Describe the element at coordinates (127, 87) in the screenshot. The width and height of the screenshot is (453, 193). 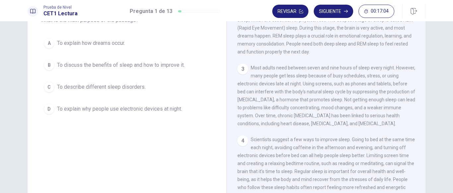
I see `button: CTo describe different sleep disorders.` at that location.